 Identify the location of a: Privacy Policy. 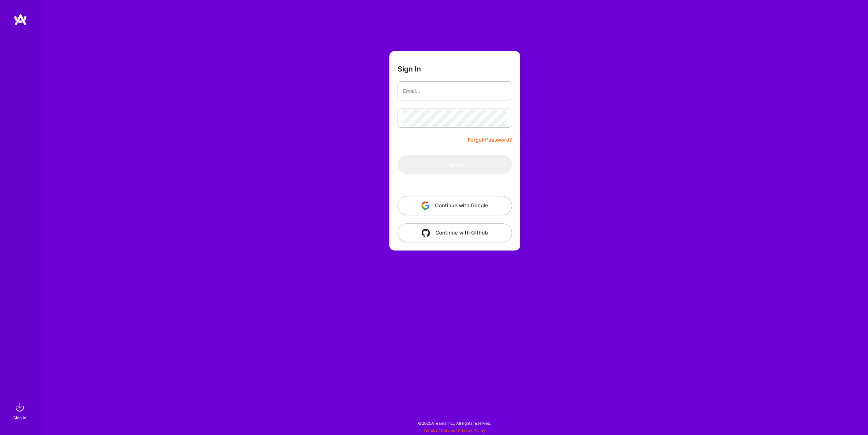
(471, 430).